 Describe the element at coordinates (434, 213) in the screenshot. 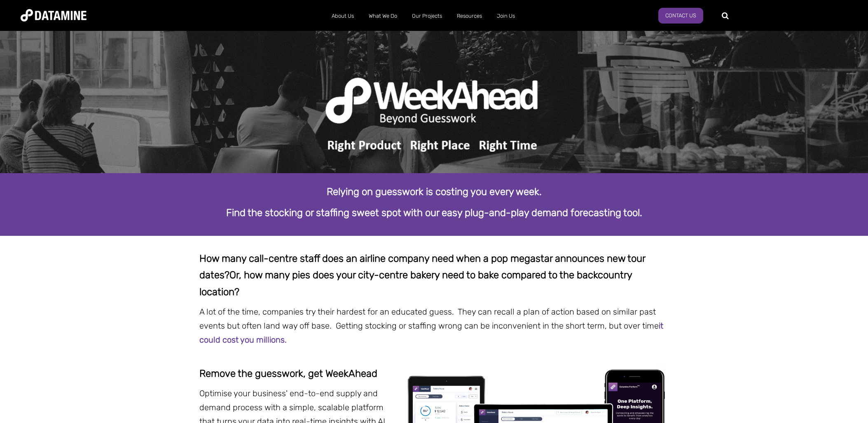

I see `strong: Find the stocking or staffing sweet spot with our easy plug-and-play demand forecasting tool.` at that location.